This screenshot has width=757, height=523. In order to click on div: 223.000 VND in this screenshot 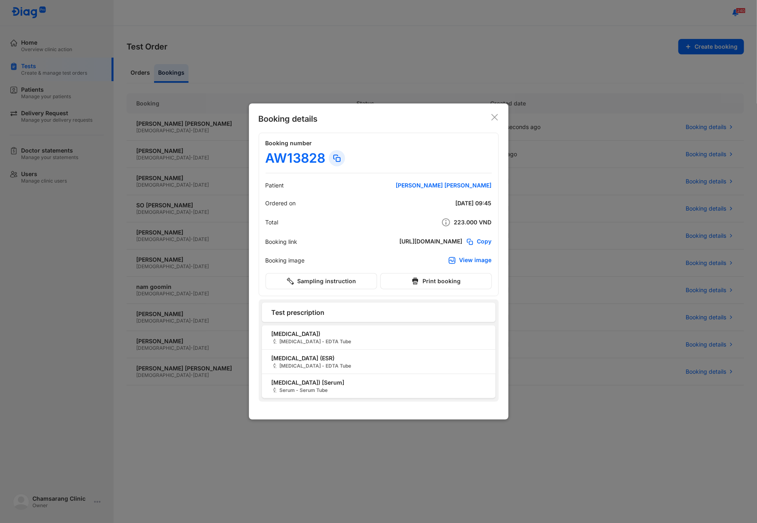, I will do `click(443, 222)`.